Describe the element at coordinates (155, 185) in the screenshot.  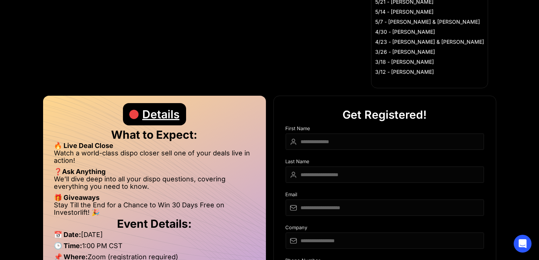
I see `li: We’ll dive deep into all your dispo questions, covering everything you need to know.` at that location.